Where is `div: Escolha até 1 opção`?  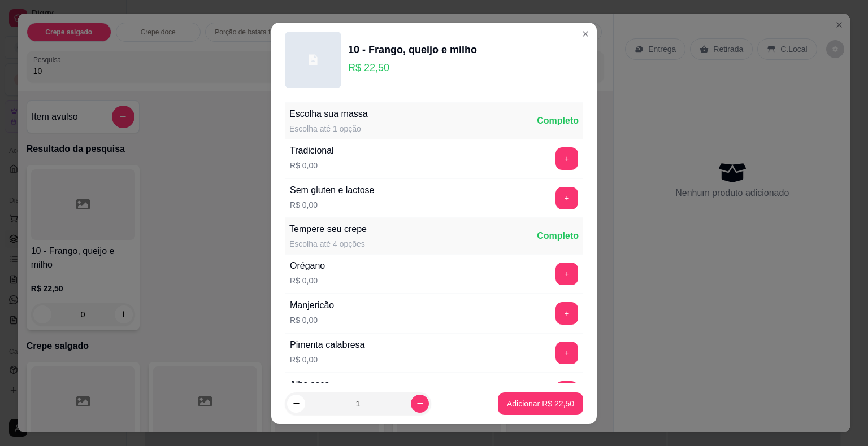
div: Escolha até 1 opção is located at coordinates (329, 129).